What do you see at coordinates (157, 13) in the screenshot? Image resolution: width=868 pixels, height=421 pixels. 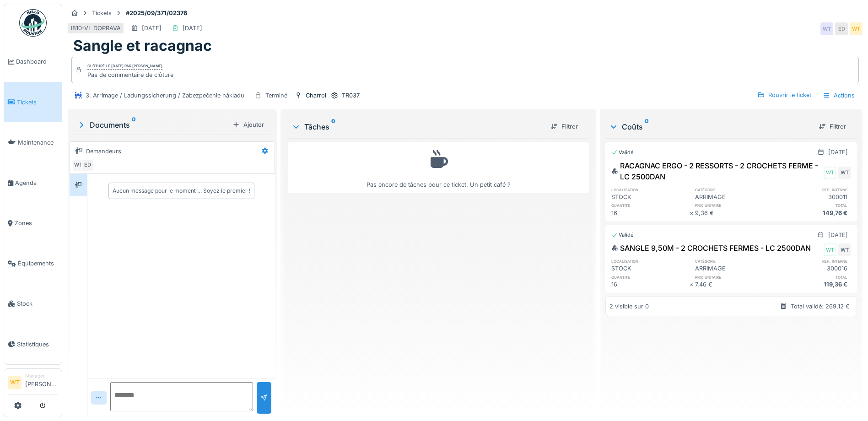 I see `strong: #2025/09/371/02376` at bounding box center [157, 13].